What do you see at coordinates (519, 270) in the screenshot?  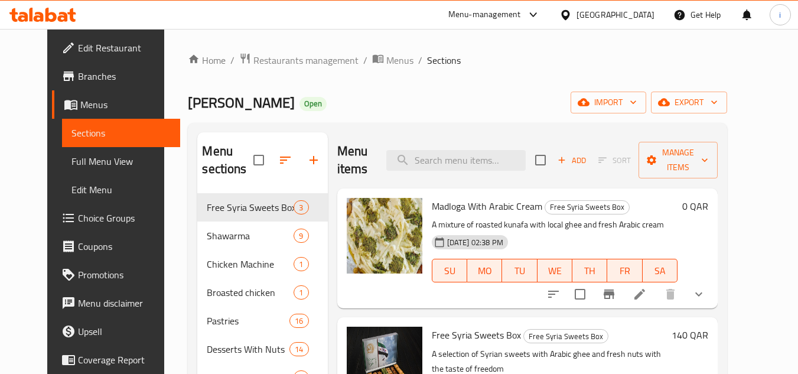 I see `button: TU` at bounding box center [519, 270].